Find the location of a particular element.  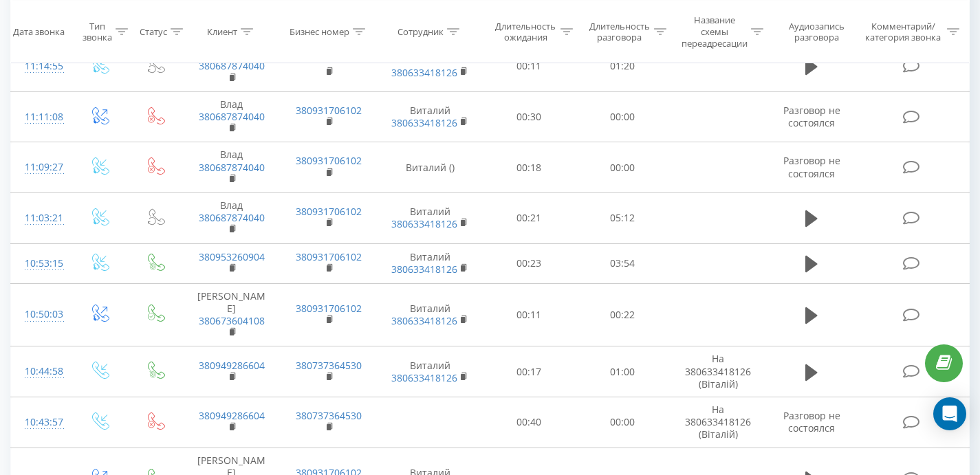

div: Аудиозапись разговора is located at coordinates (816, 31).